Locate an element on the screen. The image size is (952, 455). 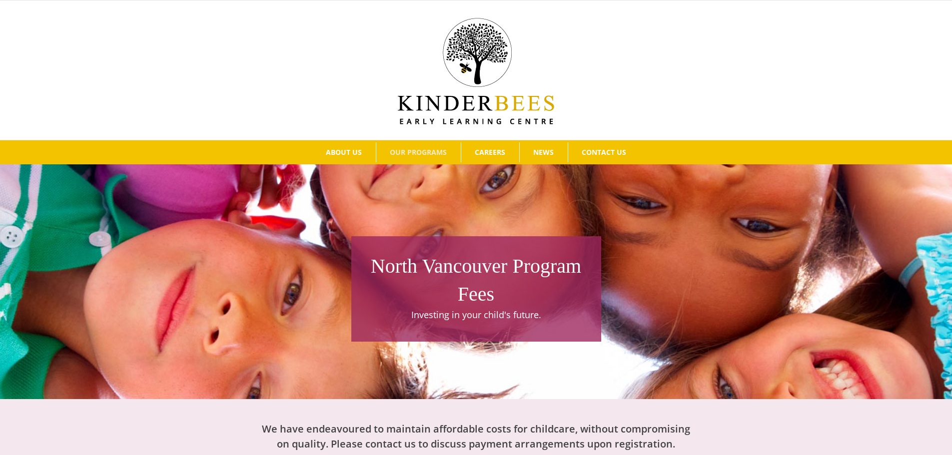
a: ABOUT US is located at coordinates (344, 152).